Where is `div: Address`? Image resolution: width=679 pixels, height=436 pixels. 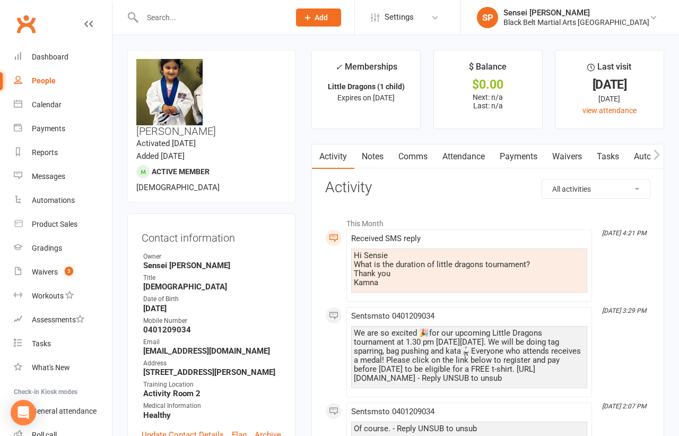
div: Address is located at coordinates (212, 363).